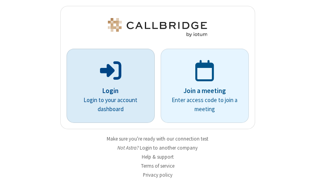 This screenshot has height=181, width=315. What do you see at coordinates (111, 105) in the screenshot?
I see `p: Login to your account dashboard` at bounding box center [111, 105].